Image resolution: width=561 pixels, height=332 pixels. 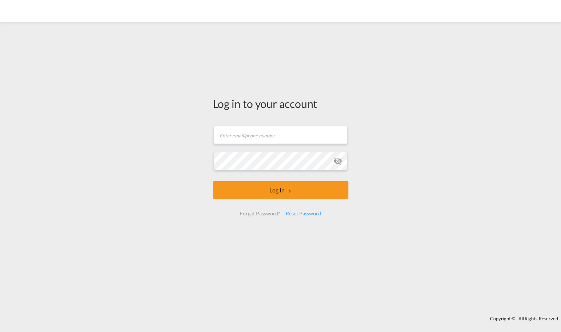 What do you see at coordinates (303, 213) in the screenshot?
I see `div: Reset Password` at bounding box center [303, 213].